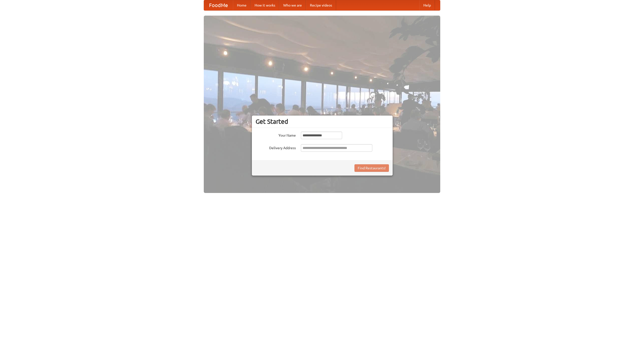  I want to click on a: How it works, so click(265, 5).